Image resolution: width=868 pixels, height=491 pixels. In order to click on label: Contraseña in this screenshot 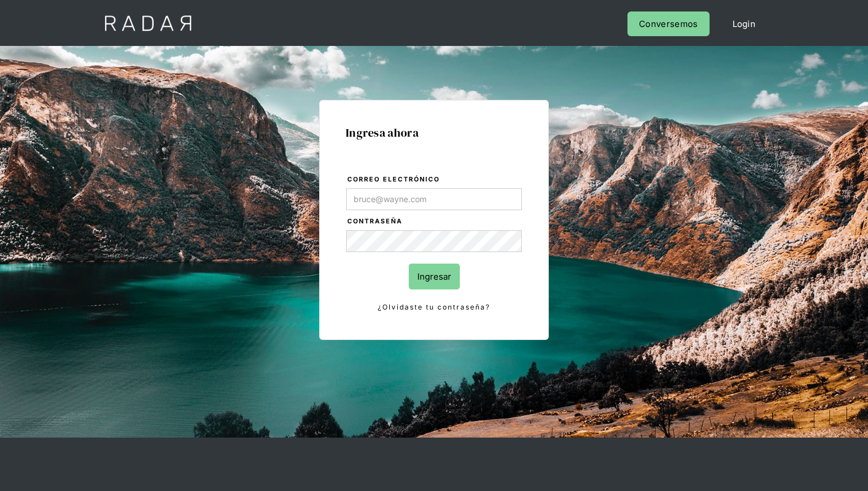, I will do `click(435, 222)`.